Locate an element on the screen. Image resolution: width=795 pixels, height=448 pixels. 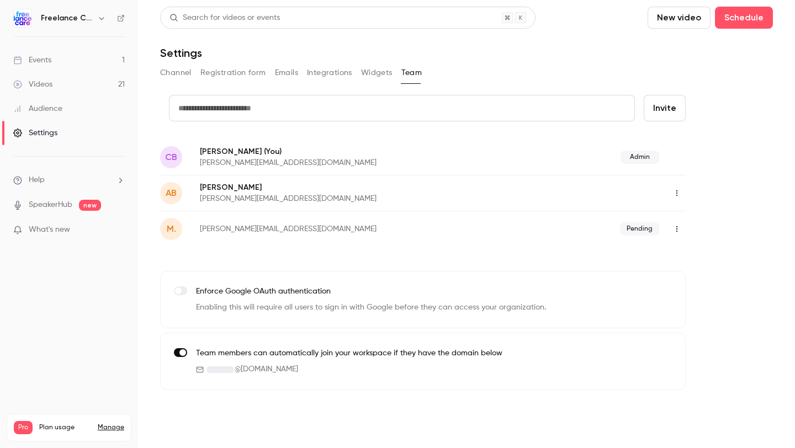
button: Registration form is located at coordinates (233, 73).